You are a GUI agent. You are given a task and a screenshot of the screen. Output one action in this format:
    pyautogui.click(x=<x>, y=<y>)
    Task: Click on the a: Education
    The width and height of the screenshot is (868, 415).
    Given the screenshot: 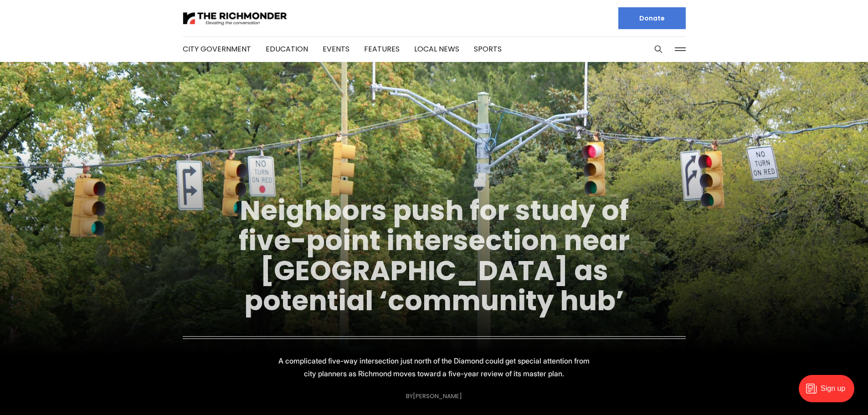 What is the action you would take?
    pyautogui.click(x=286, y=49)
    